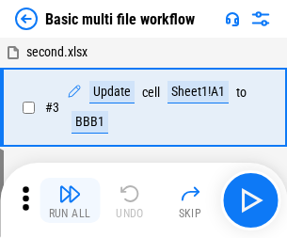 This screenshot has width=287, height=238. I want to click on img: Main button, so click(250, 201).